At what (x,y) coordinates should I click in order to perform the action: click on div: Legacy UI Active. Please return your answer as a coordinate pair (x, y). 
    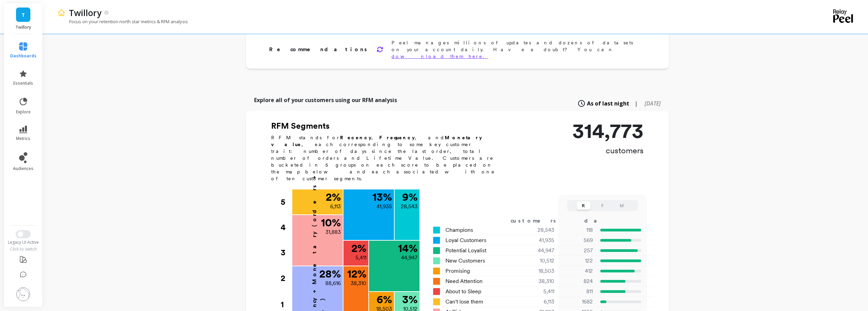
    Looking at the image, I should click on (23, 242).